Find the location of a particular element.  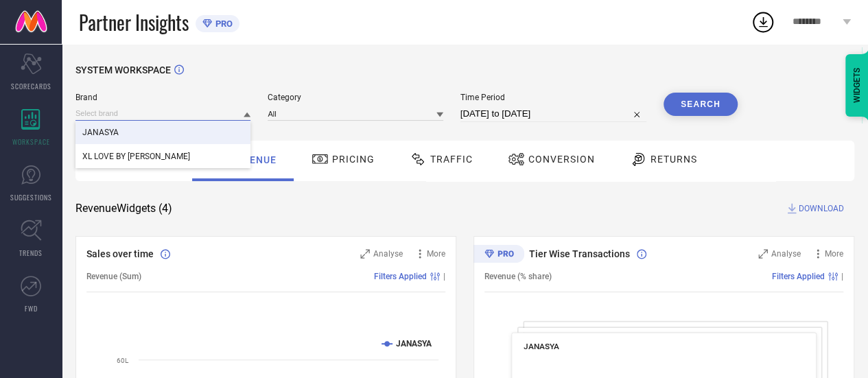

span: SYSTEM WORKSPACE is located at coordinates (123, 70).